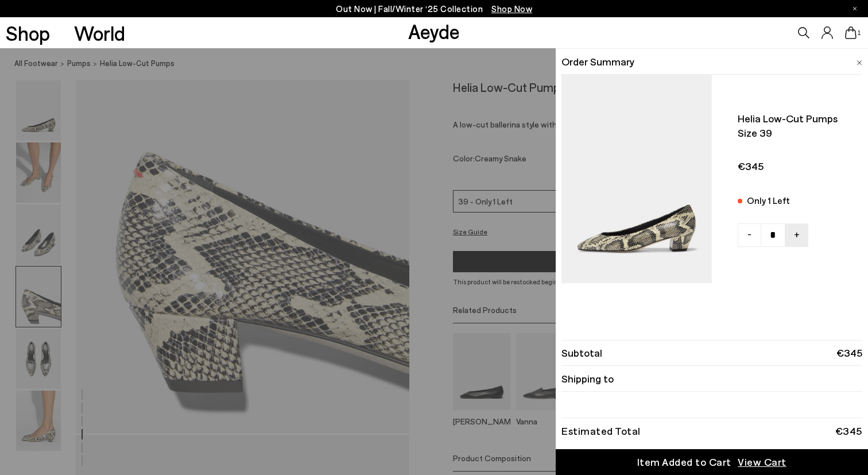 Image resolution: width=868 pixels, height=475 pixels. Describe the element at coordinates (598, 61) in the screenshot. I see `span: Order Summary` at that location.